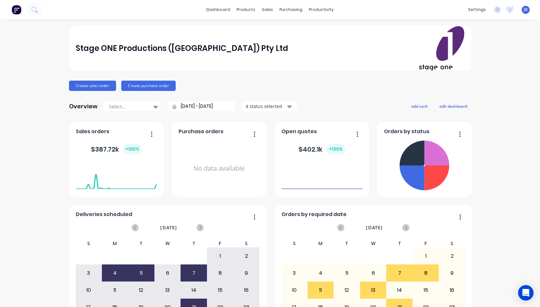 The height and width of the screenshot is (307, 540). What do you see at coordinates (291, 10) in the screenshot?
I see `div: purchasing` at bounding box center [291, 10].